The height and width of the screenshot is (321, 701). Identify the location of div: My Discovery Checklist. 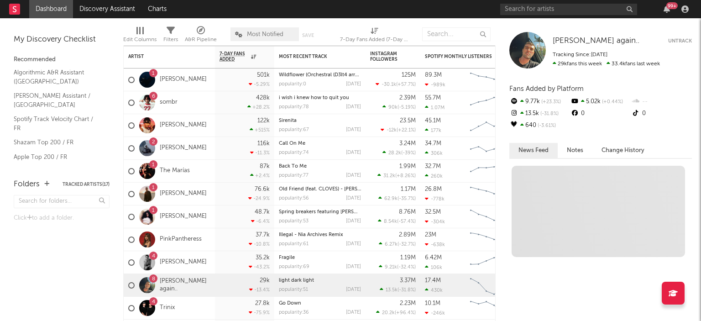
(62, 40).